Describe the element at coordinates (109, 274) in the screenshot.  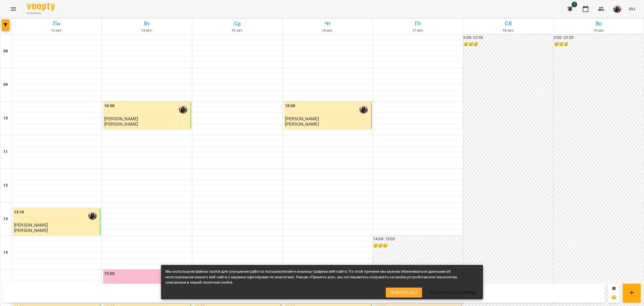
I see `label: 15:00` at that location.